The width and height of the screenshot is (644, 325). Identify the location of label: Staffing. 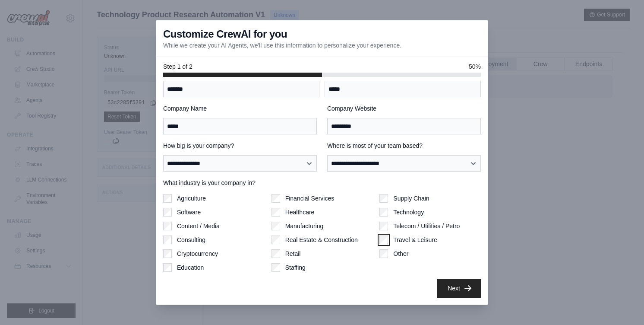
(295, 267).